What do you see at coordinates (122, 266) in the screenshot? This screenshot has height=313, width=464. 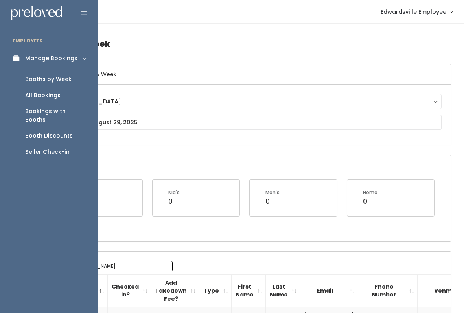 I see `input: Search:` at bounding box center [122, 266].